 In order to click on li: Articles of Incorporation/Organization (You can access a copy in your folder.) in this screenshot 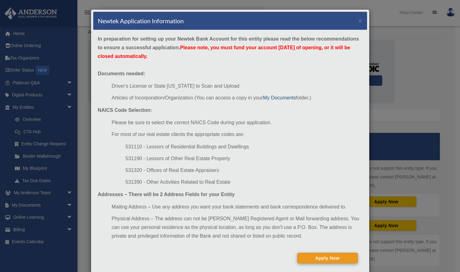, I will do `click(237, 98)`.